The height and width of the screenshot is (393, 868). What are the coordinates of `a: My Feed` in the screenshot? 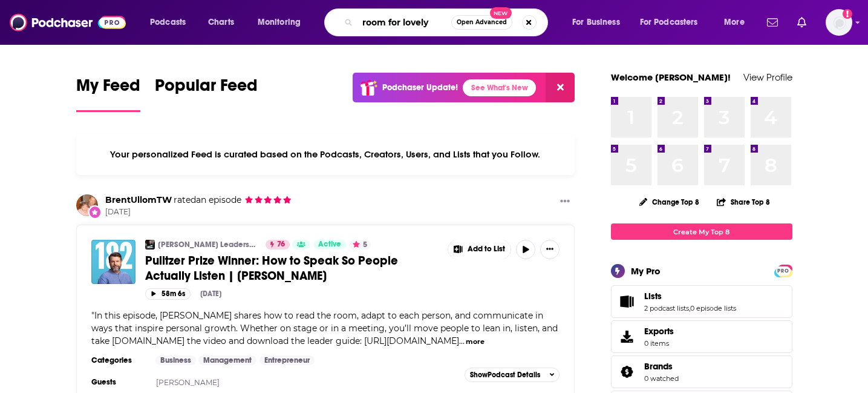 It's located at (109, 93).